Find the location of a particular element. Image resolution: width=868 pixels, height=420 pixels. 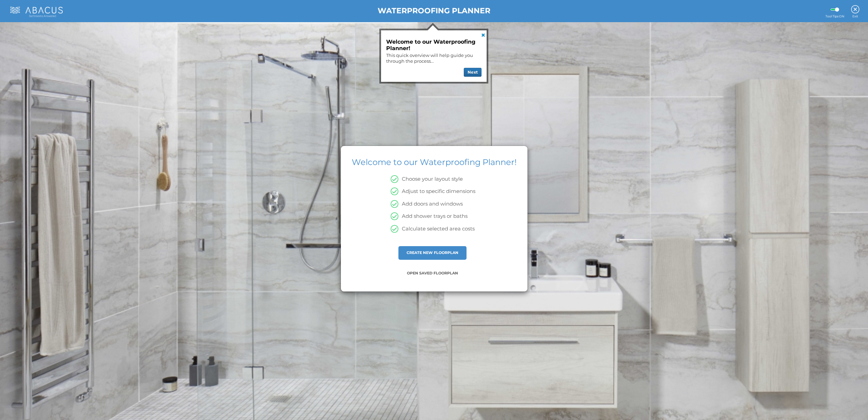

label: Guide is located at coordinates (835, 10).